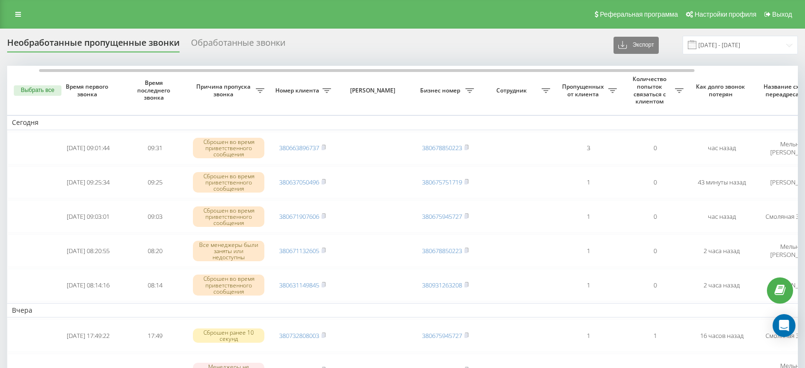 The width and height of the screenshot is (805, 368). I want to click on td: 09:25, so click(155, 182).